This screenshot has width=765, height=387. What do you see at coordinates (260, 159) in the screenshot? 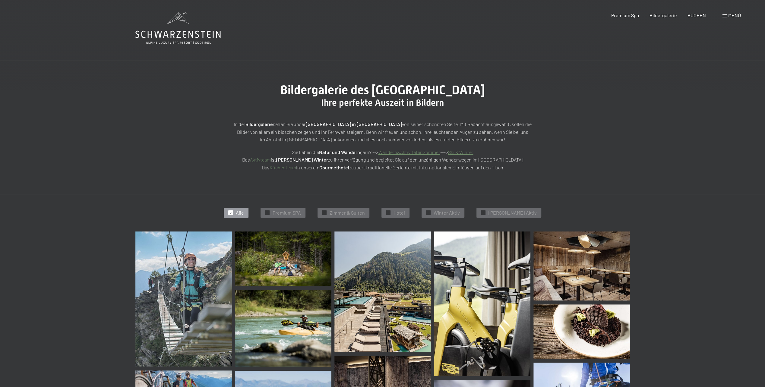
I see `a: Aktivteam` at bounding box center [260, 159].